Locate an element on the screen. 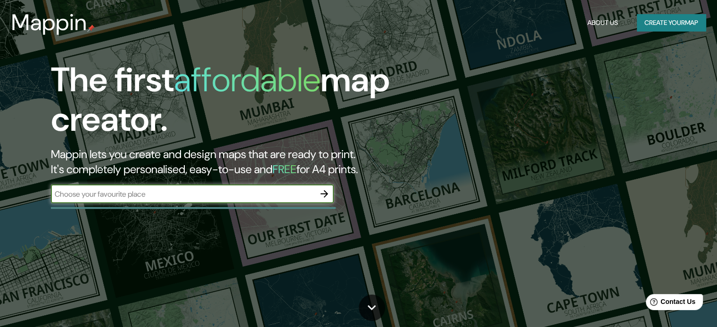 The height and width of the screenshot is (327, 717). h1: The first map creator. is located at coordinates (230, 104).